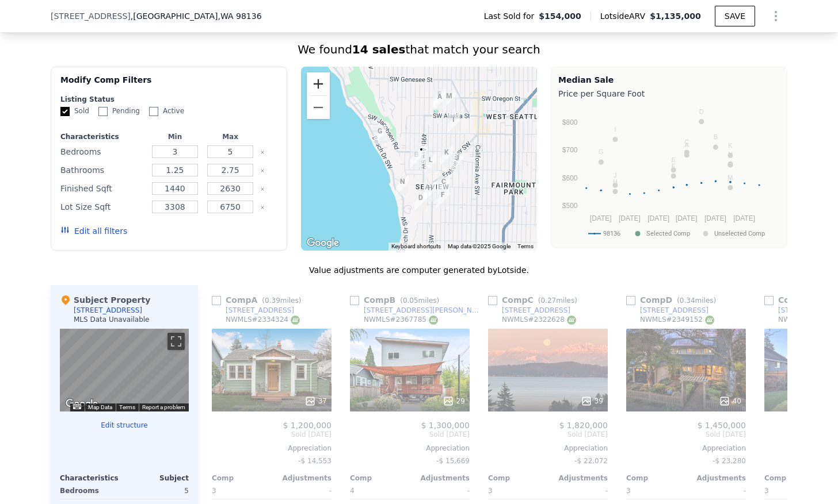 This screenshot has width=838, height=504. What do you see at coordinates (457, 162) in the screenshot?
I see `div: 5235 45th Ave SW` at bounding box center [457, 162].